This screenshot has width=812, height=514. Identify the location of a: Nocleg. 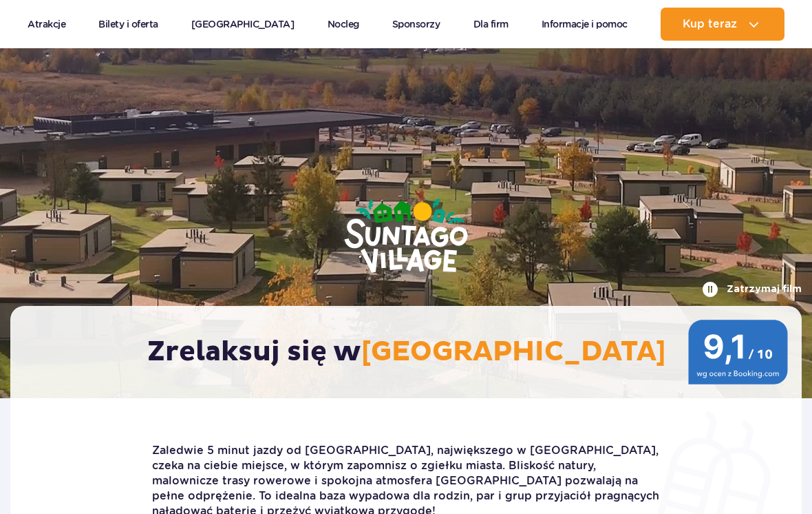
(344, 24).